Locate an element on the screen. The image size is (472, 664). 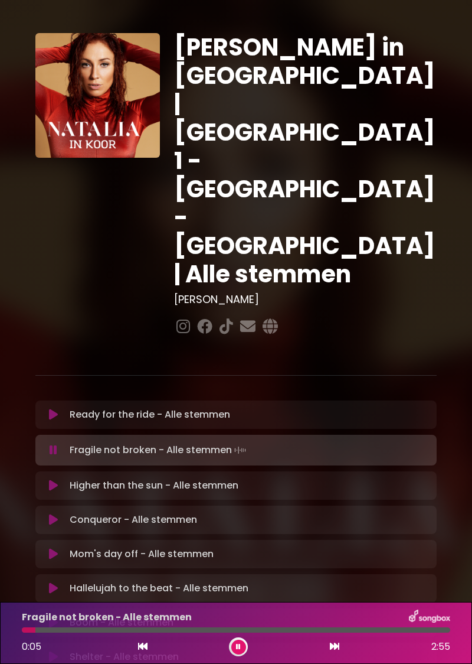
img: waveform4.gif is located at coordinates (240, 450).